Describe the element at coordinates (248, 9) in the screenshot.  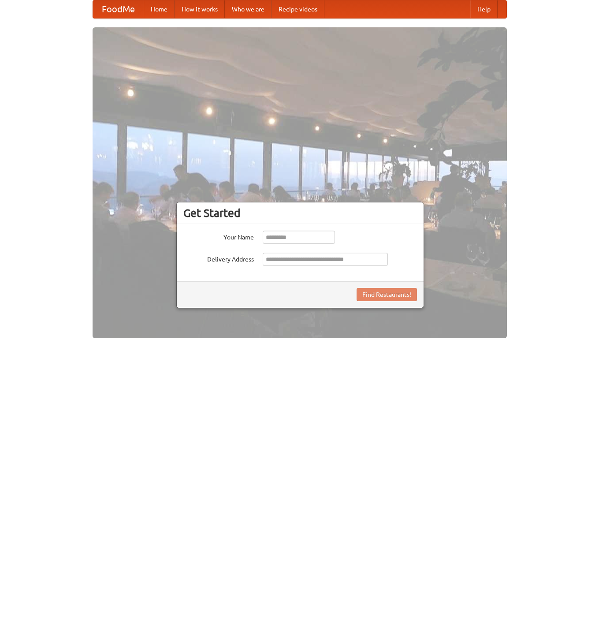
I see `a: Who we are` at that location.